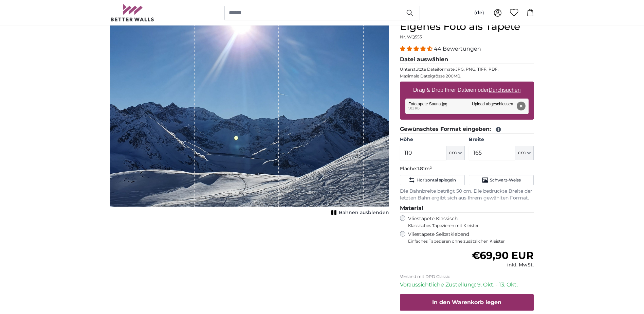  What do you see at coordinates (471, 237) in the screenshot?
I see `label: Vliestapete Selbstklebend` at bounding box center [471, 237].